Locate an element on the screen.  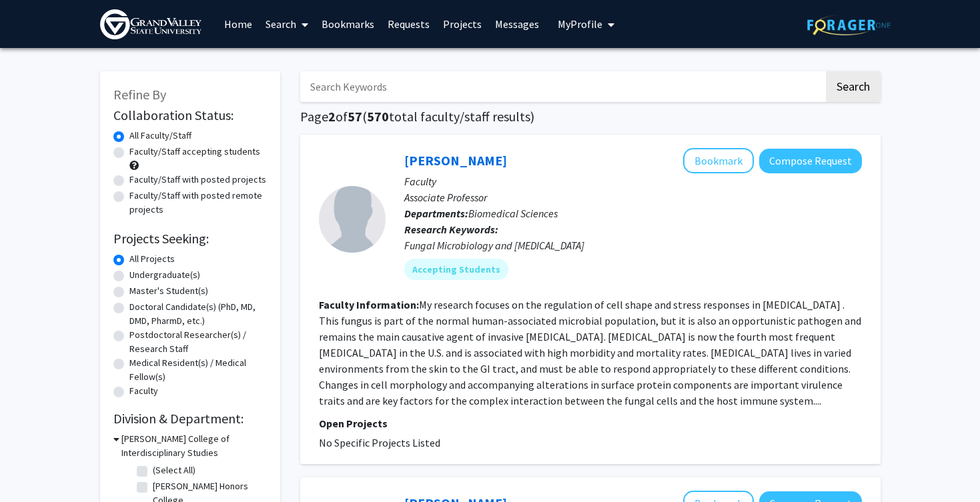
label: Faculty is located at coordinates (143, 391).